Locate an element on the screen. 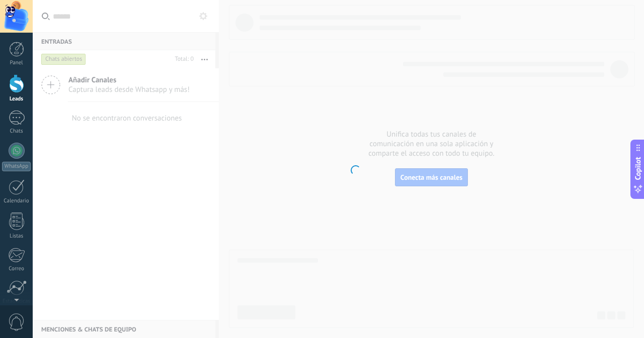  div: Leads is located at coordinates (17, 99).